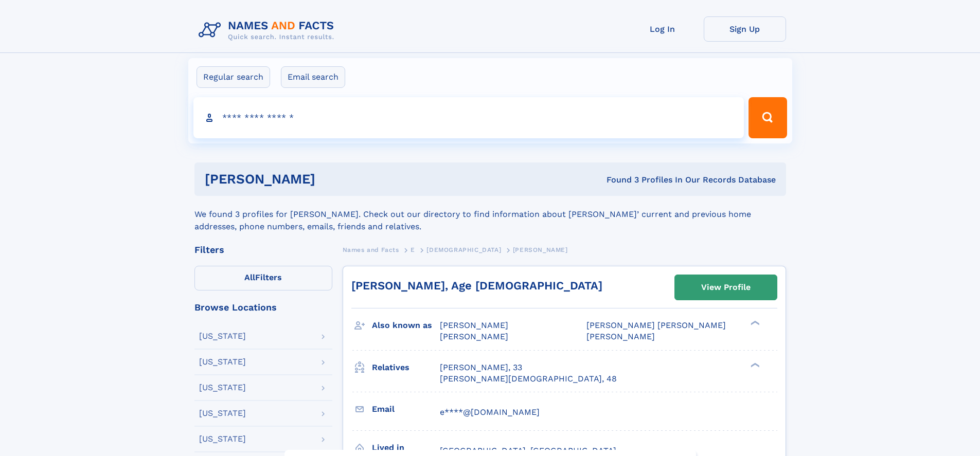 Image resolution: width=980 pixels, height=456 pixels. Describe the element at coordinates (263, 278) in the screenshot. I see `label: Filters` at that location.